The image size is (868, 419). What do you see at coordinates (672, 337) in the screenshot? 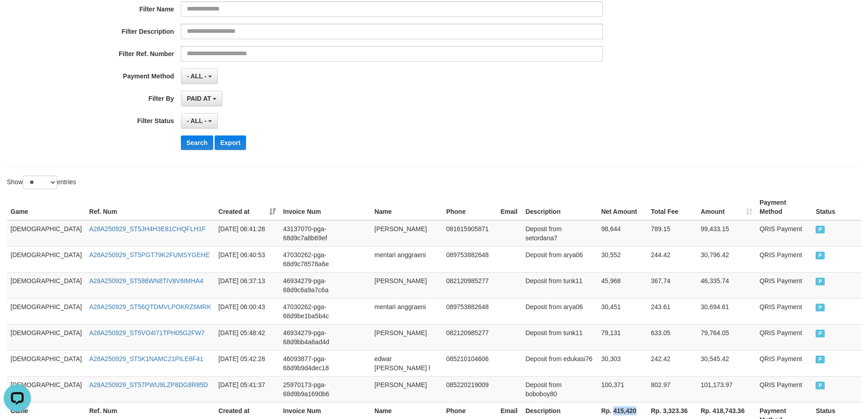
I see `td: 633.05` at bounding box center [672, 337].